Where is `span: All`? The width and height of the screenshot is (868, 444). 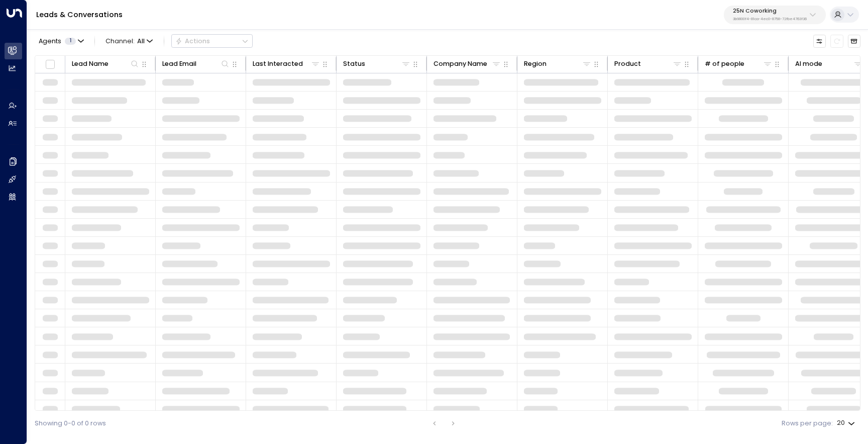
span: All is located at coordinates (141, 41).